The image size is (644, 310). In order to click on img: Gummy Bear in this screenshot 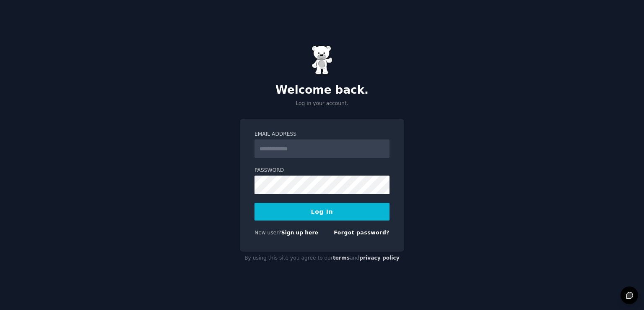, I will do `click(322, 60)`.